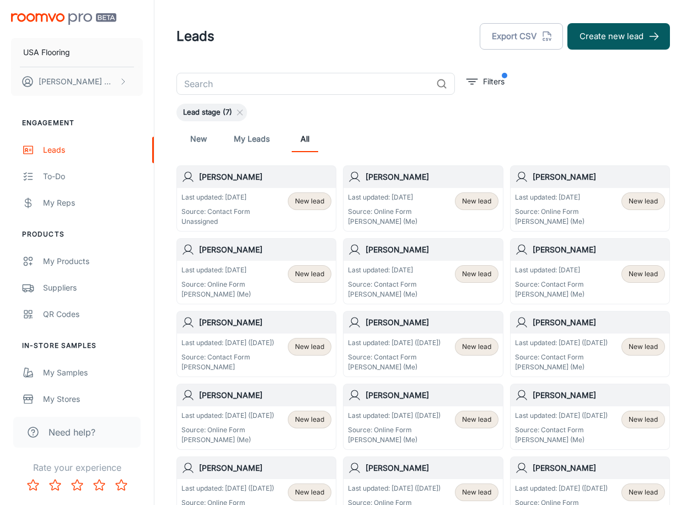  What do you see at coordinates (121, 486) in the screenshot?
I see `button: Rate 5 star` at bounding box center [121, 486].